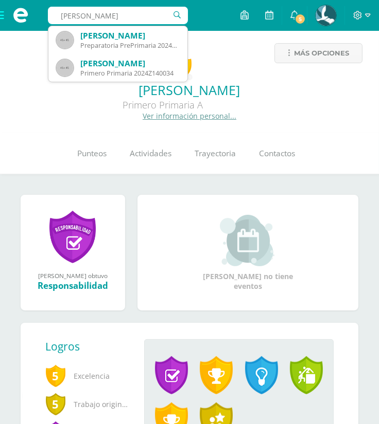 The image size is (379, 424). What do you see at coordinates (118, 15) in the screenshot?
I see `input: Busca un usuario...` at bounding box center [118, 15].